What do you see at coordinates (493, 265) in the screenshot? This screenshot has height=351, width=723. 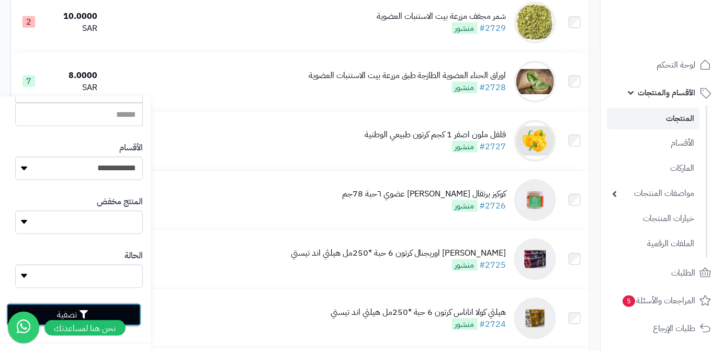 I see `a: #2725` at bounding box center [493, 265].